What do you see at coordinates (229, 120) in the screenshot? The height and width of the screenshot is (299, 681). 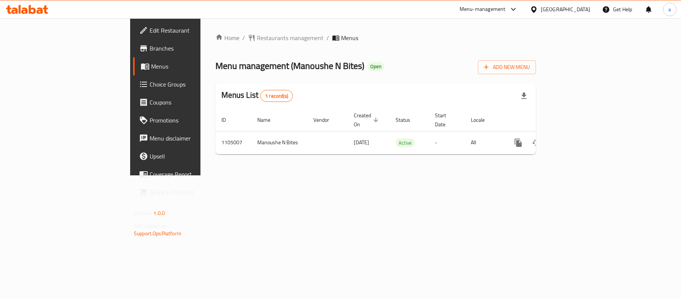 I see `span: ID` at bounding box center [229, 120].